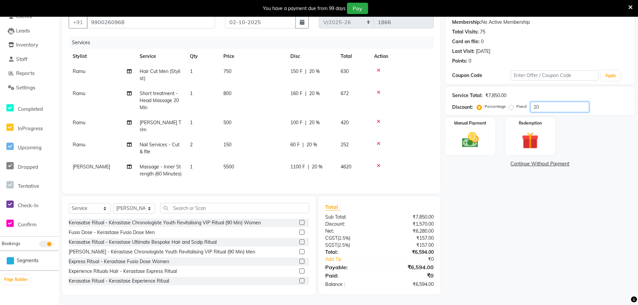  Describe the element at coordinates (459, 61) in the screenshot. I see `div: Points:` at that location.